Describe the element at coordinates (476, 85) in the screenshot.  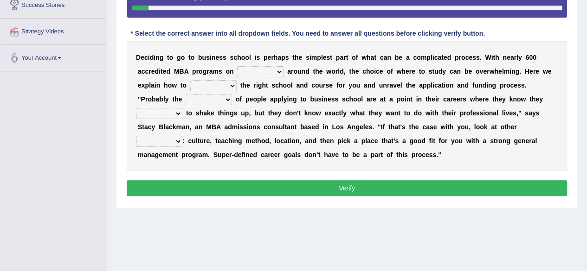
I see `b: u` at that location.